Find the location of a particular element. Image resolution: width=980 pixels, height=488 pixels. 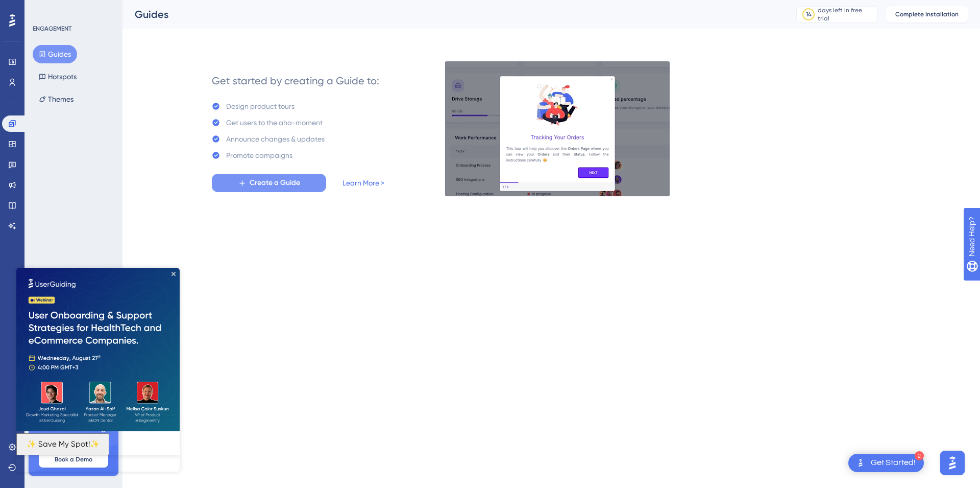

span: Complete Installation is located at coordinates (926, 14).